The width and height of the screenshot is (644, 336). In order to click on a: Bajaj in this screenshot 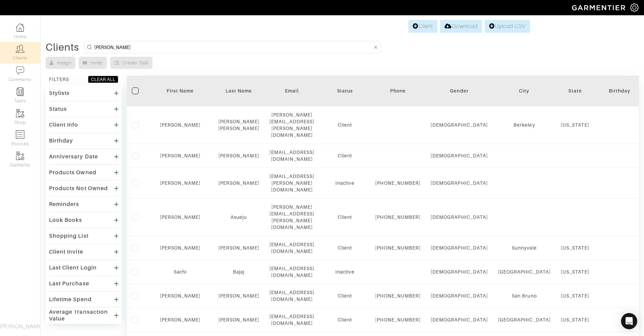, I will do `click(239, 272)`.